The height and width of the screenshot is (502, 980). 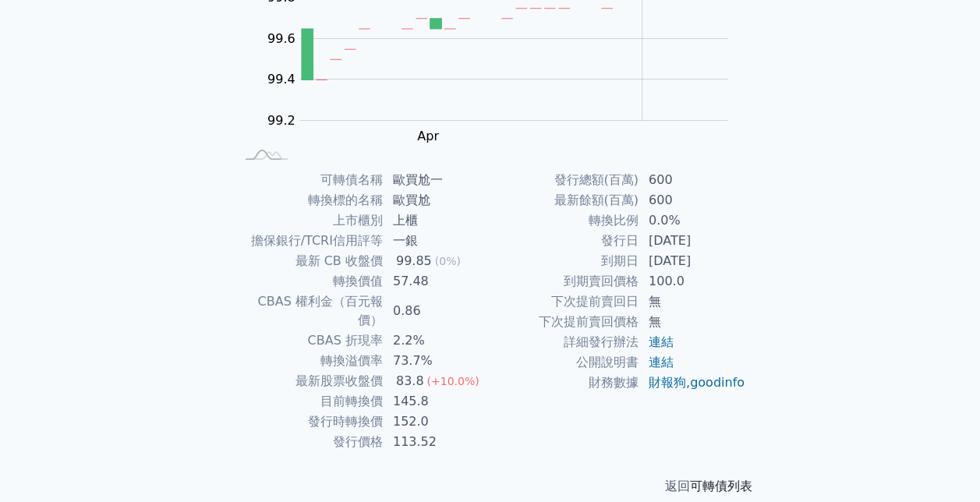 What do you see at coordinates (309, 402) in the screenshot?
I see `td: 目前轉換價` at bounding box center [309, 402].